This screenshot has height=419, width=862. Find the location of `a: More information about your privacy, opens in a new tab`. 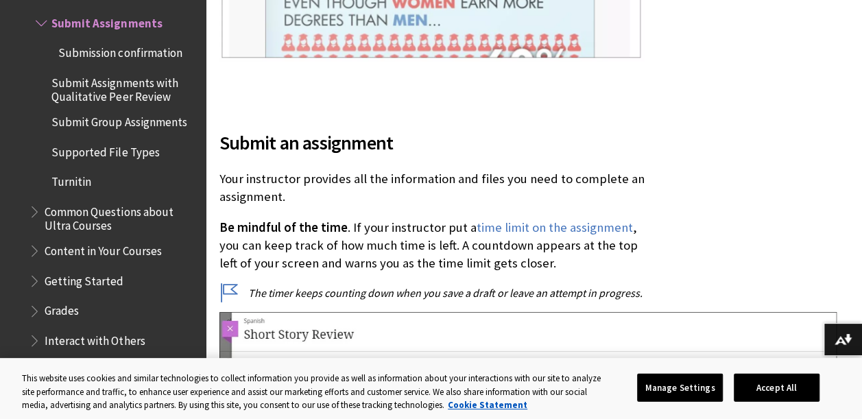

a: More information about your privacy, opens in a new tab is located at coordinates (488, 405).